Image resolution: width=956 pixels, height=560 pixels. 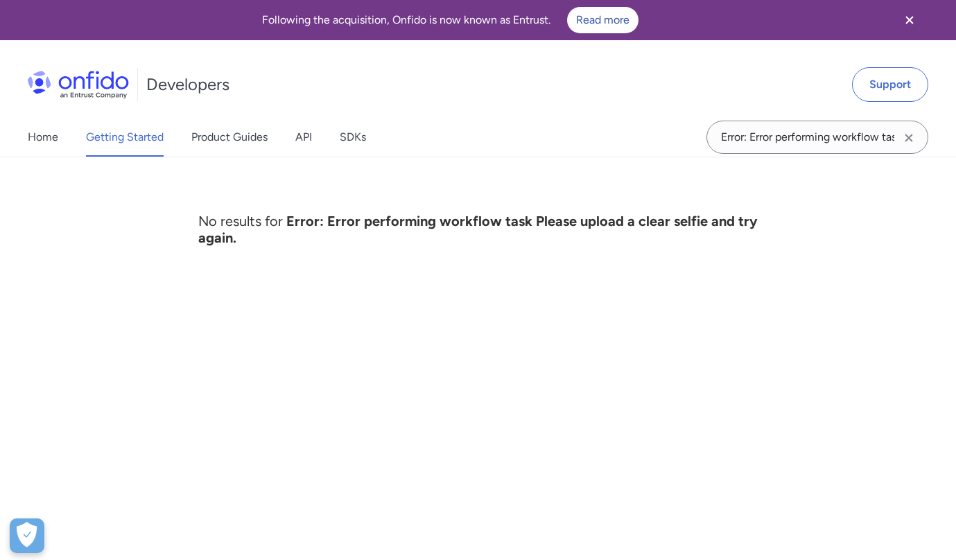 What do you see at coordinates (909, 20) in the screenshot?
I see `button: Close banner` at bounding box center [909, 20].